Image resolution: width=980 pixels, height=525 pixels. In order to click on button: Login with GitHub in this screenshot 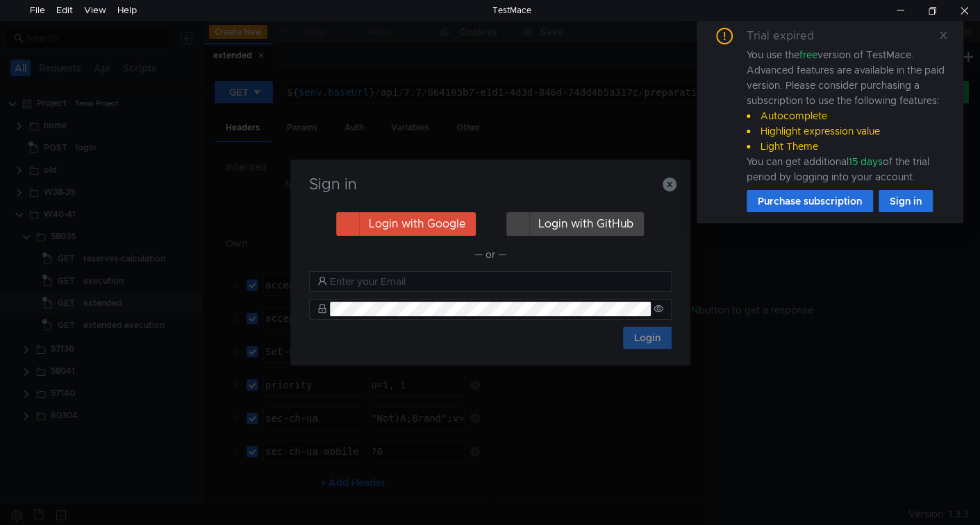, I will do `click(575, 224)`.